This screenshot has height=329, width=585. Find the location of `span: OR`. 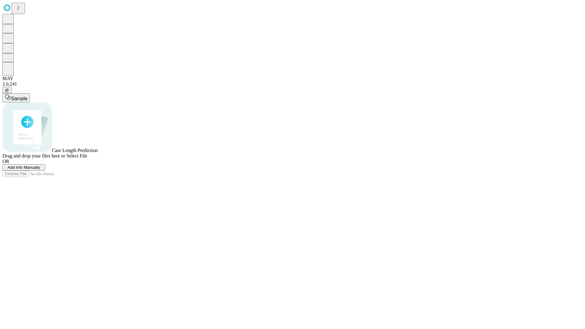

span: OR is located at coordinates (6, 161).